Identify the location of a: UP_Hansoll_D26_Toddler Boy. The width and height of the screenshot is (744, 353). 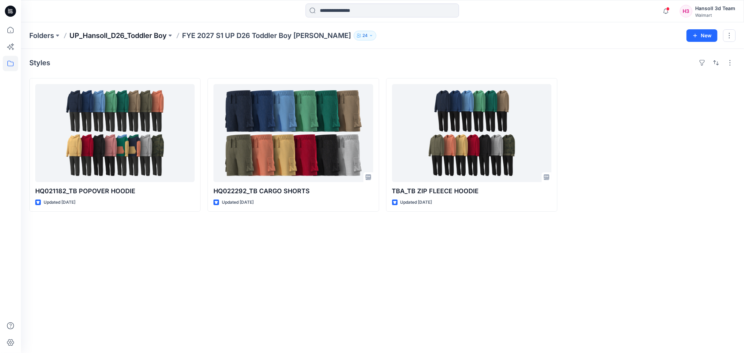
(118, 36).